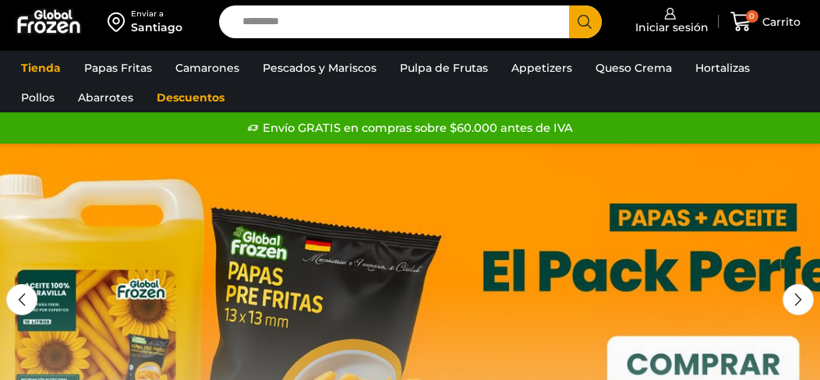  What do you see at coordinates (585, 22) in the screenshot?
I see `button: Search button` at bounding box center [585, 22].